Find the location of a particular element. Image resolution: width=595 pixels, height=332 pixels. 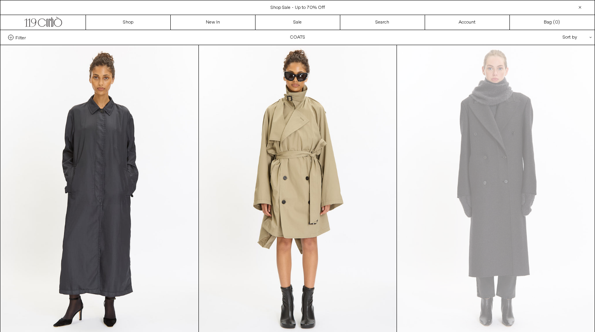

a: Sale is located at coordinates (298, 22).